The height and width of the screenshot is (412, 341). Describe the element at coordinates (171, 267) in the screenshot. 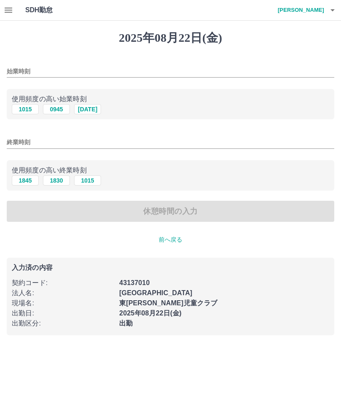

I see `p: 入力済の内容` at that location.